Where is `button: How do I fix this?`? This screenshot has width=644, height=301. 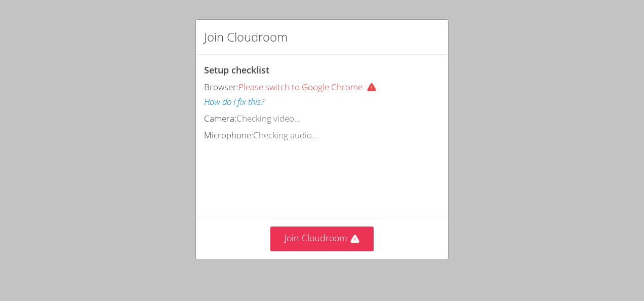 button: How do I fix this? is located at coordinates (234, 102).